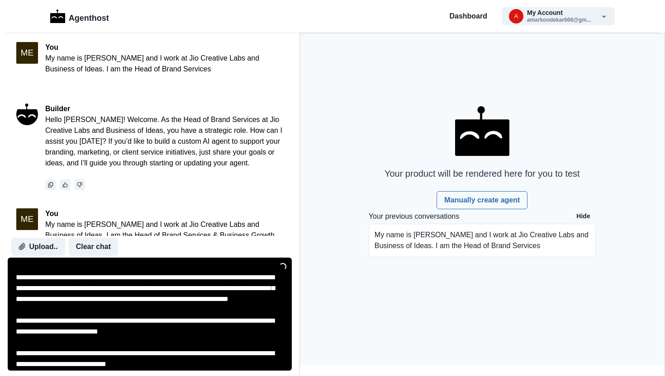 The height and width of the screenshot is (376, 665). What do you see at coordinates (65, 185) in the screenshot?
I see `button: thumbs_up` at bounding box center [65, 185].